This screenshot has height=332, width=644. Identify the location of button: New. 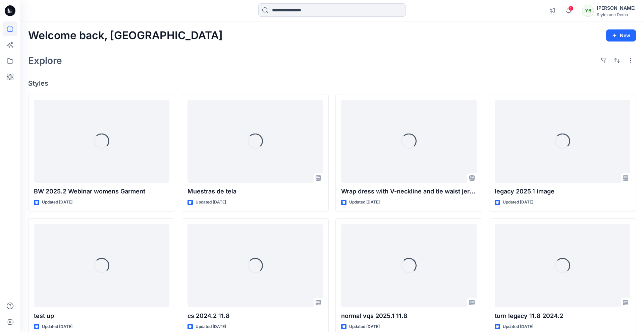
(620, 35).